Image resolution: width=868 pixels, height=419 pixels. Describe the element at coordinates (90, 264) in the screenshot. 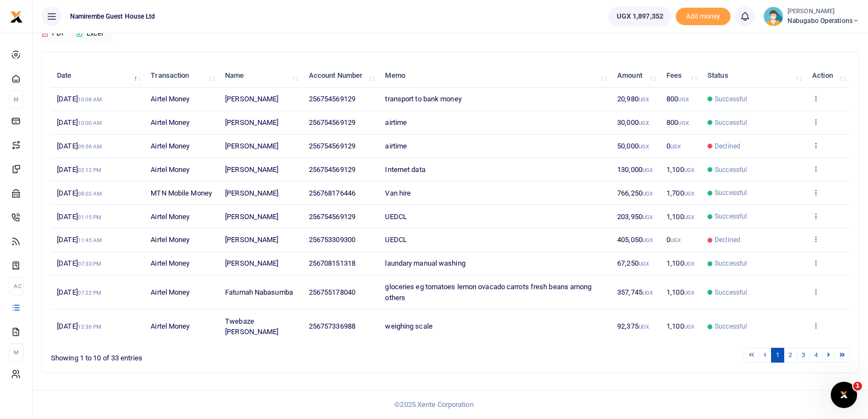

I see `small: 07:33 PM` at that location.